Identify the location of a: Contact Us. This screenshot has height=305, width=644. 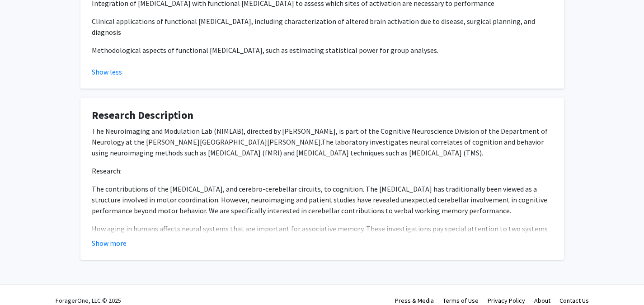
(574, 300).